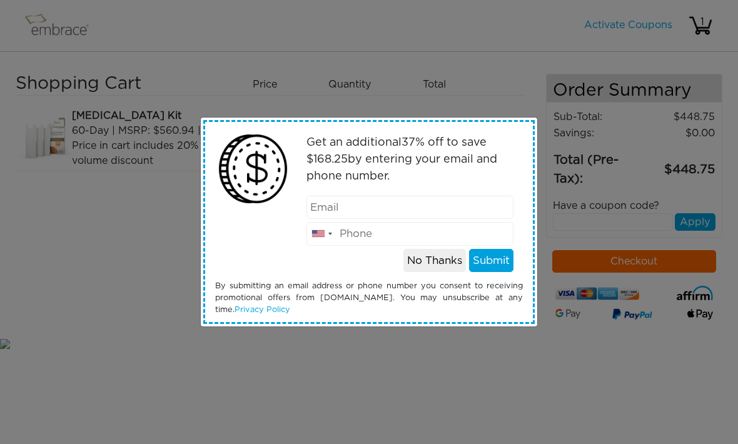  What do you see at coordinates (410, 159) in the screenshot?
I see `p: Get an additional % off to save $ by entering your email and phone number.` at bounding box center [410, 159].